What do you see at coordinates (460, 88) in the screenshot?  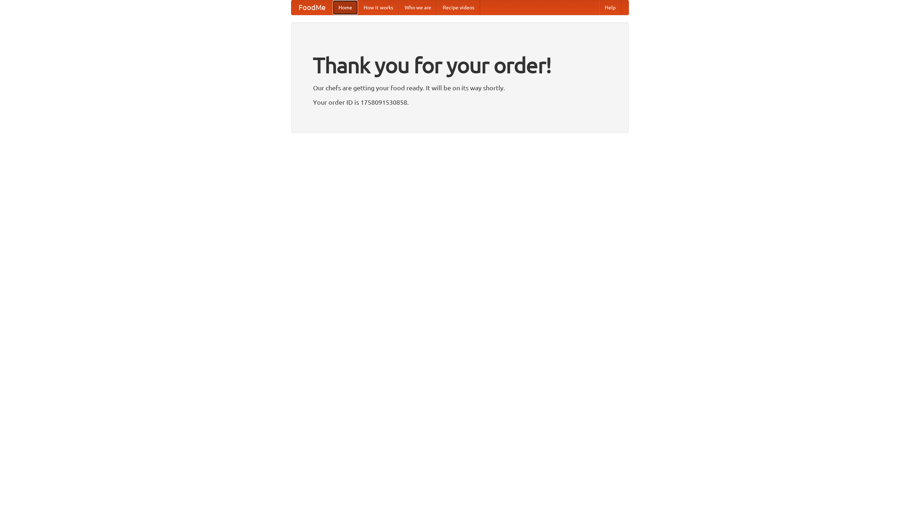 I see `p: Our chefs are getting your food ready. It will be on its way shortly.` at bounding box center [460, 88].